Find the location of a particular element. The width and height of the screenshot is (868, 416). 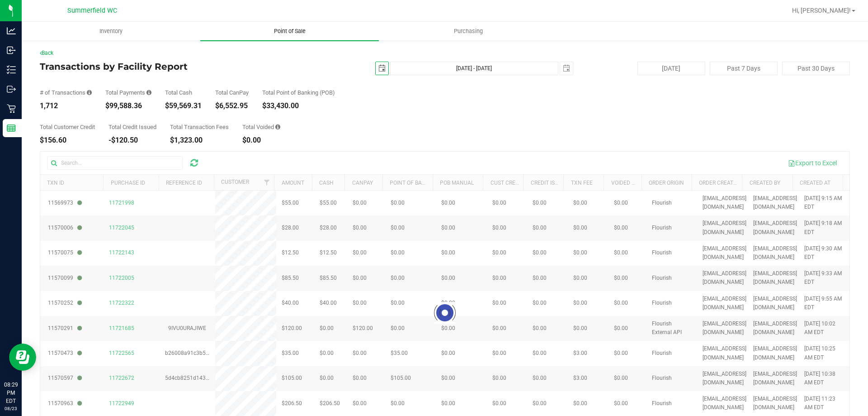

div: $99,588.36 is located at coordinates (129, 106).